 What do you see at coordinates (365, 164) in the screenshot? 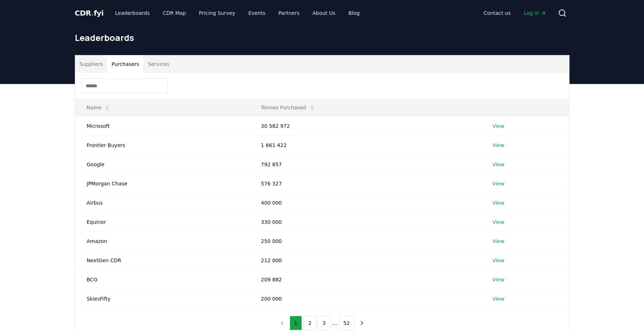
I see `td: 792 857` at bounding box center [365, 164].